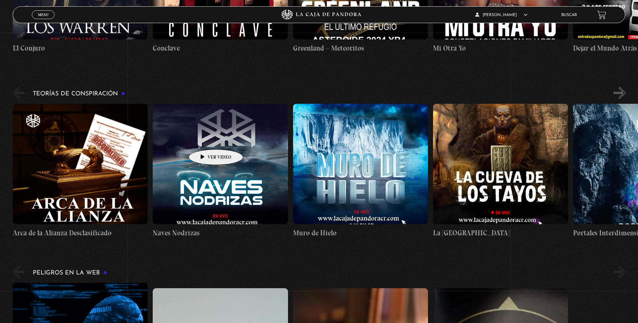 This screenshot has height=323, width=638. I want to click on h3: Peligros en la web, so click(70, 273).